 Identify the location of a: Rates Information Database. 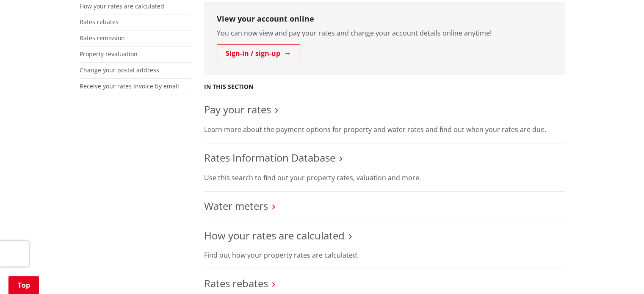
(270, 157).